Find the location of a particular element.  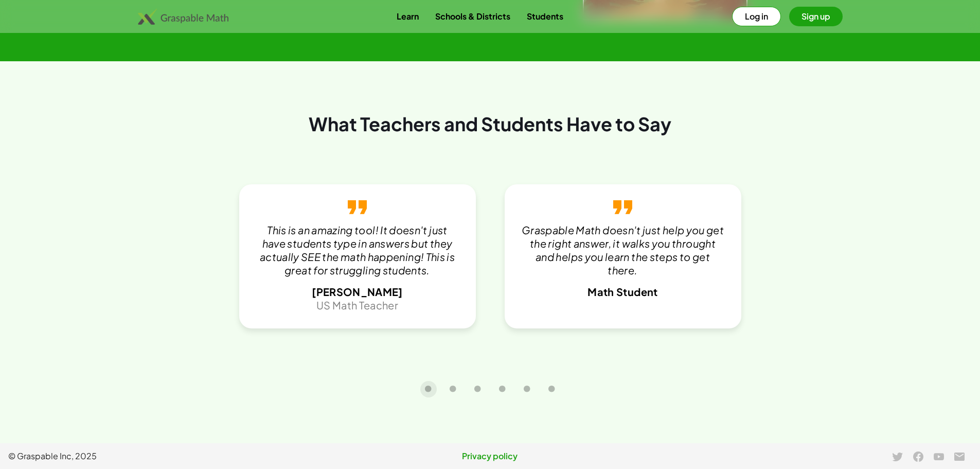

a: Students is located at coordinates (545, 16).